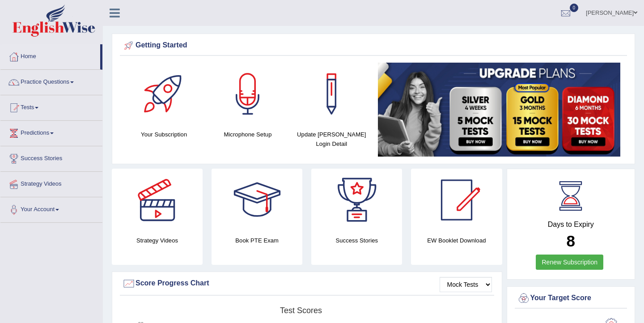 The height and width of the screenshot is (323, 644). Describe the element at coordinates (157, 240) in the screenshot. I see `h4: Strategy Videos` at that location.